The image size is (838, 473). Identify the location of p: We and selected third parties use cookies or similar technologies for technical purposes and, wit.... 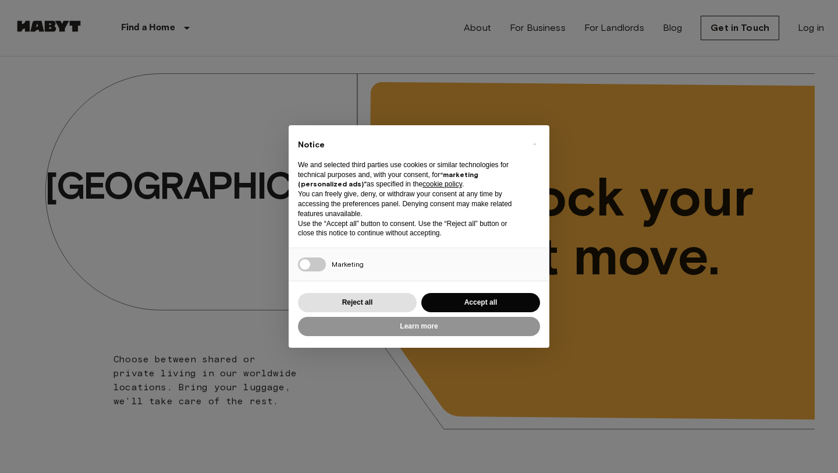
(410, 175).